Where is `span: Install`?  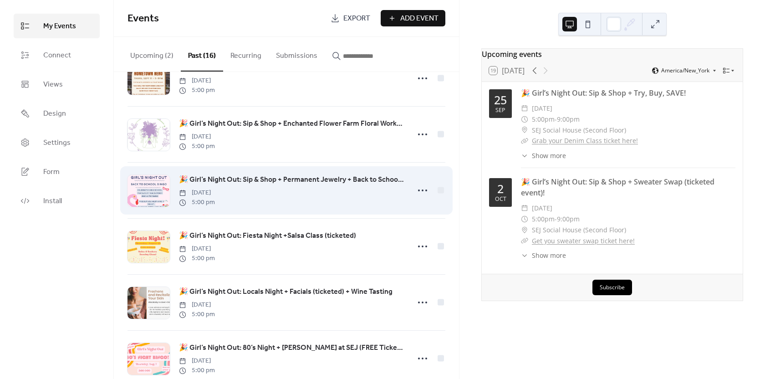 span: Install is located at coordinates (52, 201).